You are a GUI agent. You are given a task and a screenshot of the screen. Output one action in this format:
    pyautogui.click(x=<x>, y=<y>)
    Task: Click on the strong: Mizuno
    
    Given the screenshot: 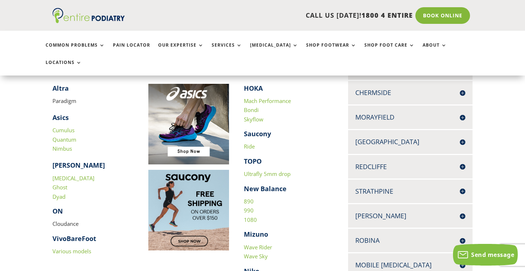 What is the action you would take?
    pyautogui.click(x=256, y=234)
    